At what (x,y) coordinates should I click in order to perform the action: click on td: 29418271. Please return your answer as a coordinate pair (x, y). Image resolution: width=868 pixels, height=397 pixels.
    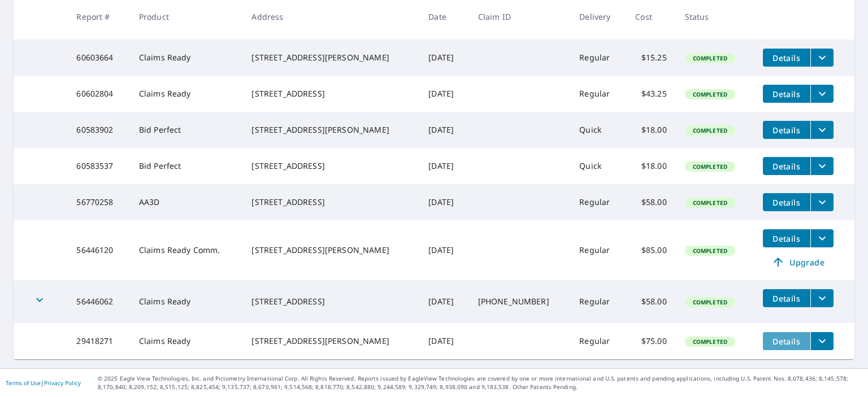
    Looking at the image, I should click on (98, 342).